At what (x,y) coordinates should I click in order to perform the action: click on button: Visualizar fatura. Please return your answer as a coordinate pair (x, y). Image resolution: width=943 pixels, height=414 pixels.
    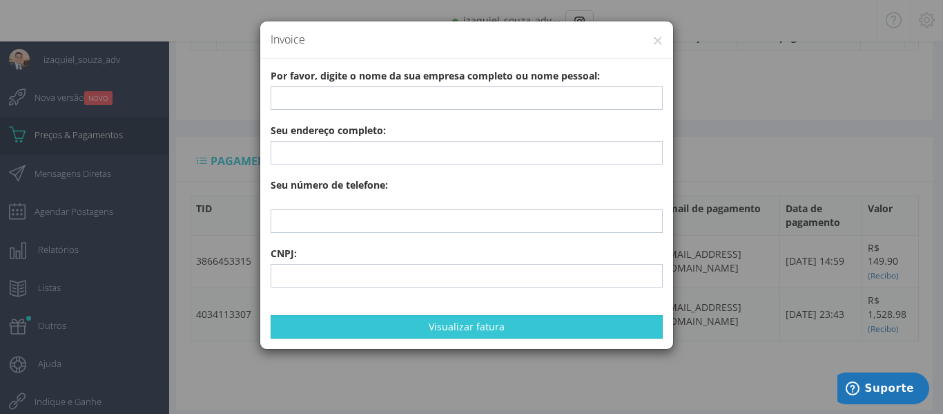
    Looking at the image, I should click on (467, 327).